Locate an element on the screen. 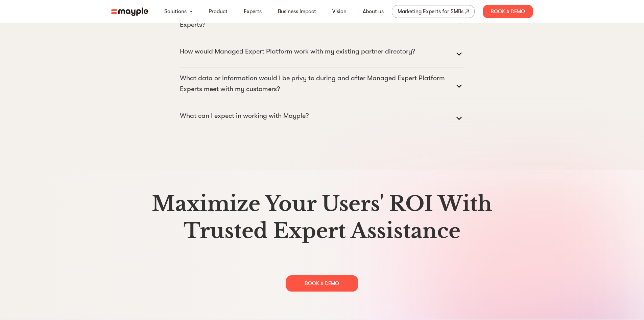 The height and width of the screenshot is (320, 644). a: Product is located at coordinates (218, 11).